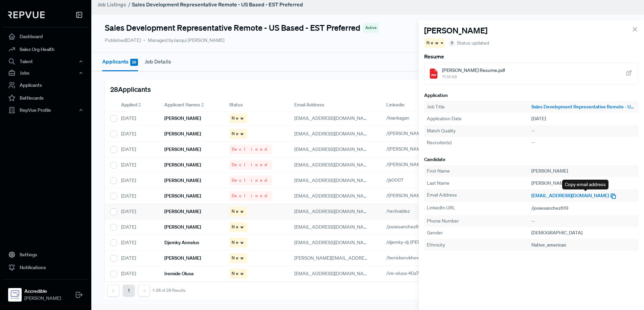  I want to click on div: First Name, so click(478, 170).